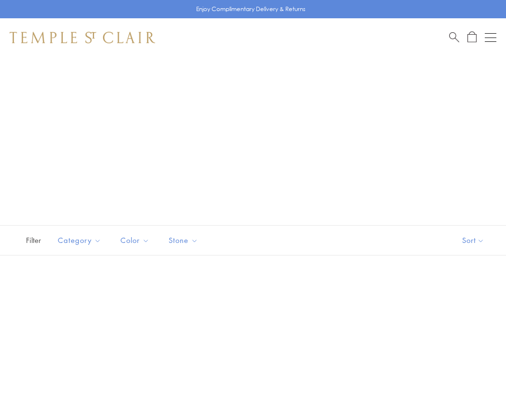 This screenshot has width=506, height=420. Describe the element at coordinates (83, 38) in the screenshot. I see `img: Temple St. Clair` at that location.